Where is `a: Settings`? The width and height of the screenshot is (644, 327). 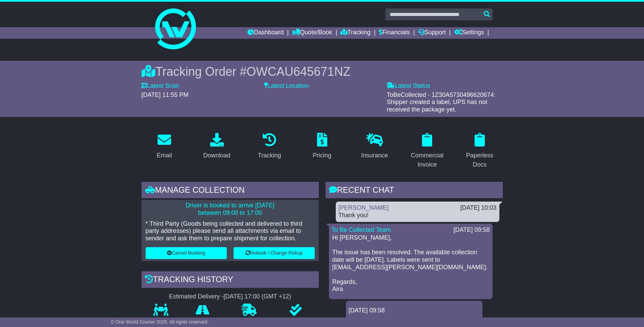 a: Settings is located at coordinates (469, 33).